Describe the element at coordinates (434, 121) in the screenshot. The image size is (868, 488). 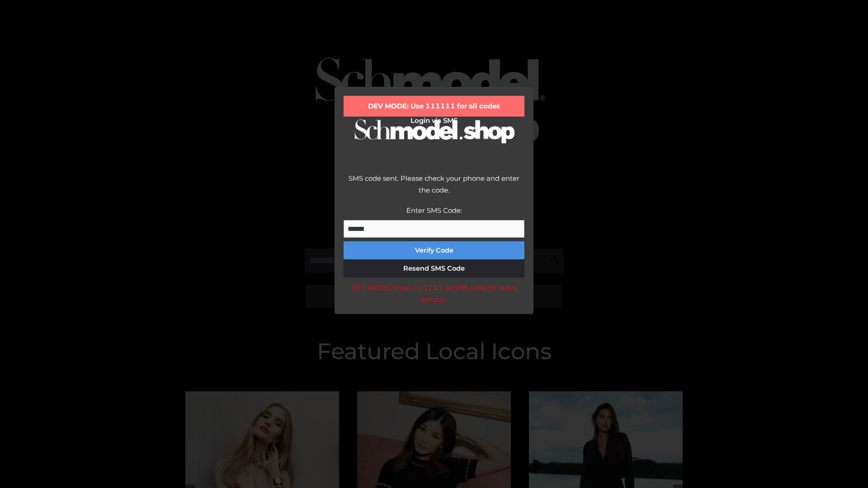
I see `h2: Login via SMS` at that location.